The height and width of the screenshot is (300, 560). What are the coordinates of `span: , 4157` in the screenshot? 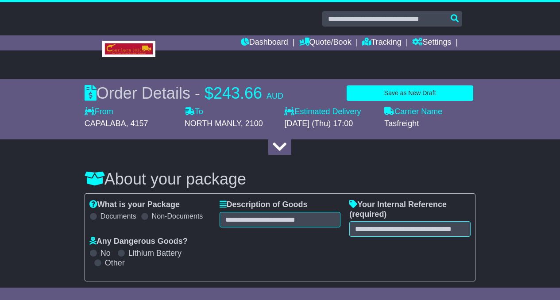 It's located at (137, 124).